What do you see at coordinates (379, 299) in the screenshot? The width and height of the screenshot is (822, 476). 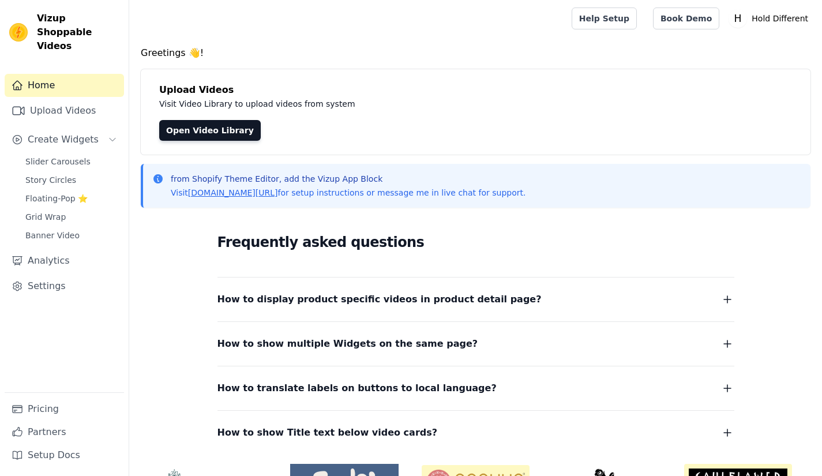 I see `span: How to display product specific videos in product detail page?` at bounding box center [379, 299].